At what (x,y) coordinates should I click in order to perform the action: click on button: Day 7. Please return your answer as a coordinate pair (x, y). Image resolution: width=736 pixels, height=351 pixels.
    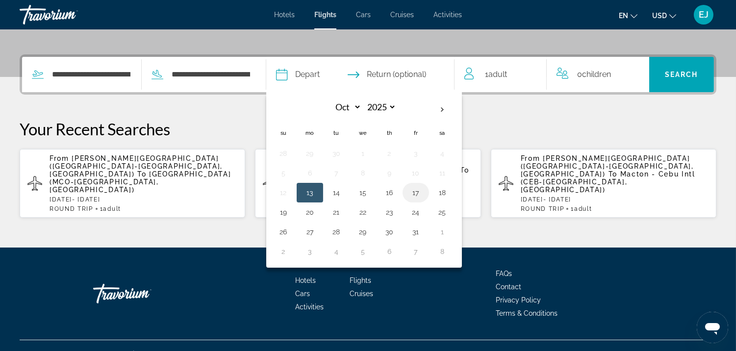
    Looking at the image, I should click on (336, 173).